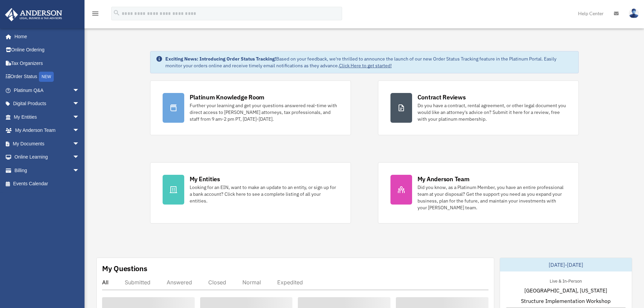  Describe the element at coordinates (34, 15) in the screenshot. I see `img: Anderson Advisors Platinum Portal` at that location.